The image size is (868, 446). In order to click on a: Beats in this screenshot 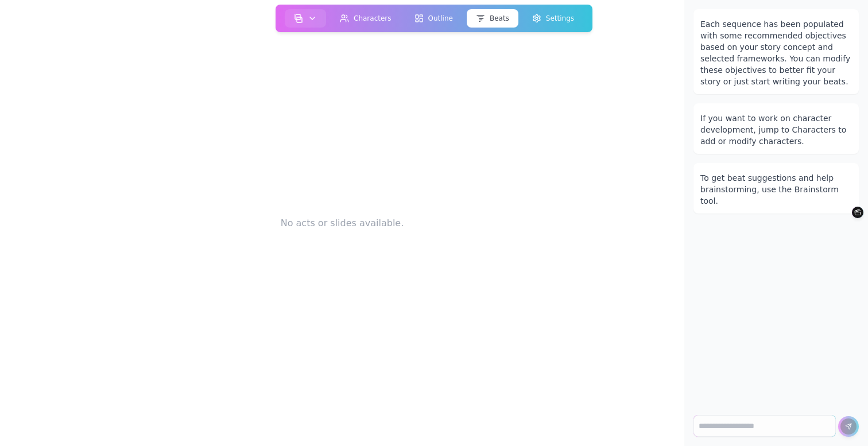, I will do `click(493, 19)`.